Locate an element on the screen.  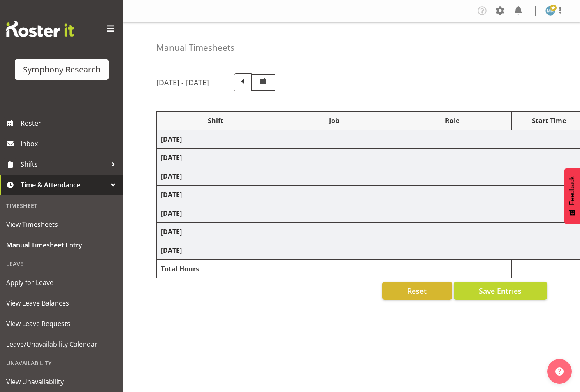
span: Leave/Unavailability Calendar is located at coordinates (62, 344).